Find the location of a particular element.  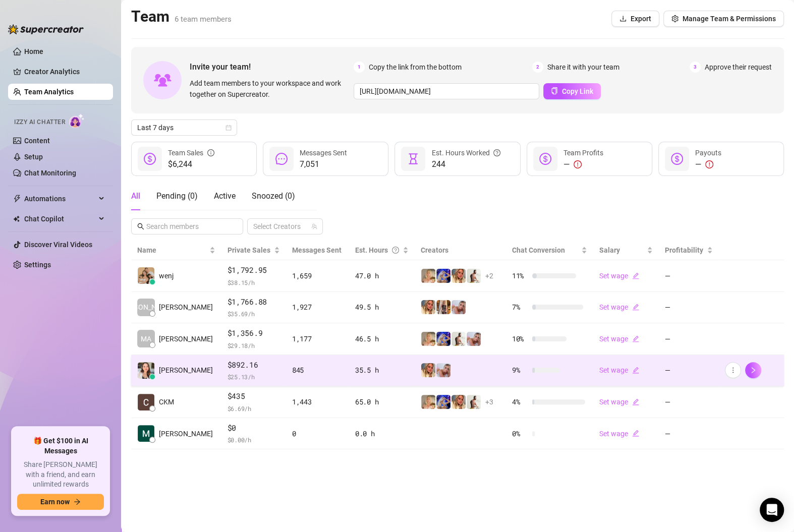

div: 1,443 is located at coordinates (317, 402).